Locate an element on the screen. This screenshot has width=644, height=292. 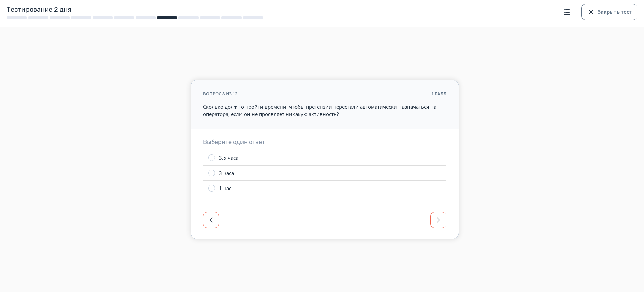
h3: Выберите один ответ is located at coordinates (325, 142).